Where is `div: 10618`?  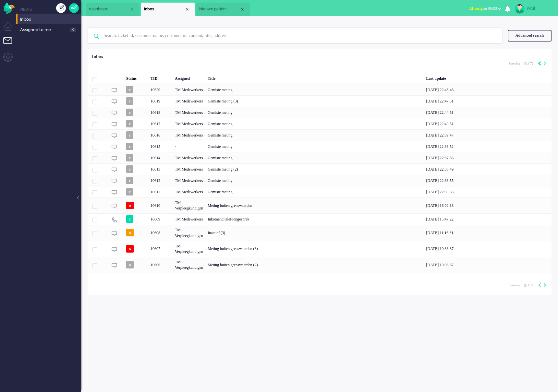
div: 10618 is located at coordinates (160, 112).